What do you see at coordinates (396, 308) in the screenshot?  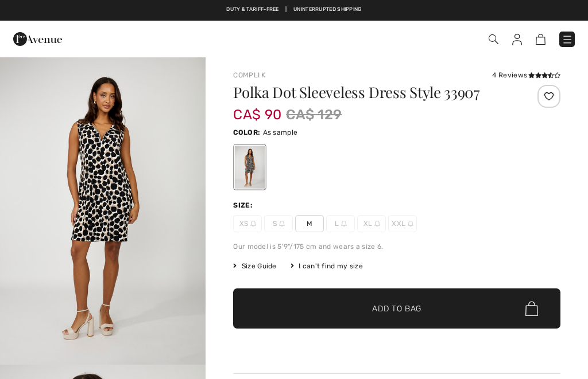 I see `span: Add to Bag` at bounding box center [396, 308].